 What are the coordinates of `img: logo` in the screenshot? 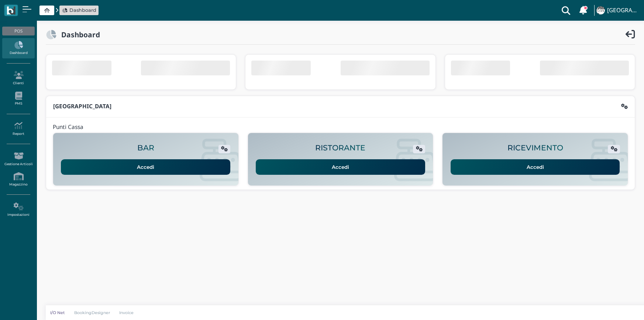 It's located at (11, 10).